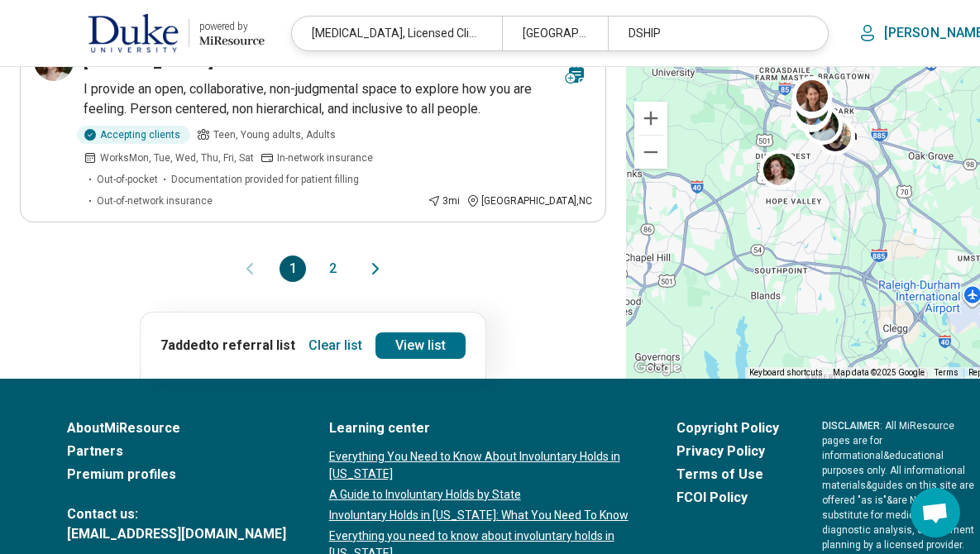  Describe the element at coordinates (443, 201) in the screenshot. I see `div: 3 mi` at that location.